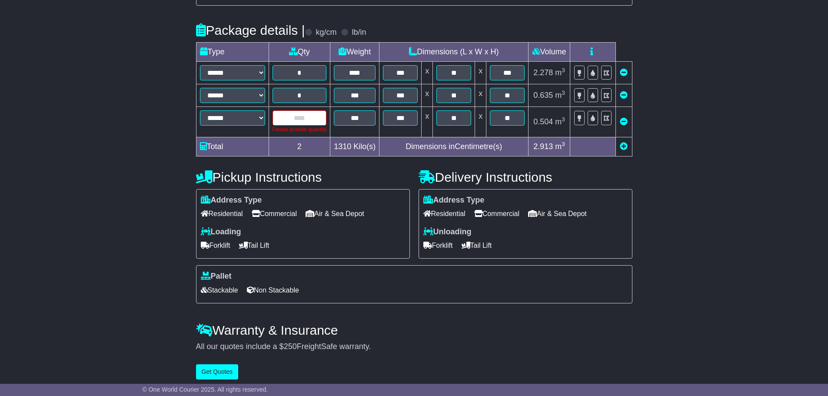 The width and height of the screenshot is (828, 396). What do you see at coordinates (299, 146) in the screenshot?
I see `td: 2` at bounding box center [299, 146].